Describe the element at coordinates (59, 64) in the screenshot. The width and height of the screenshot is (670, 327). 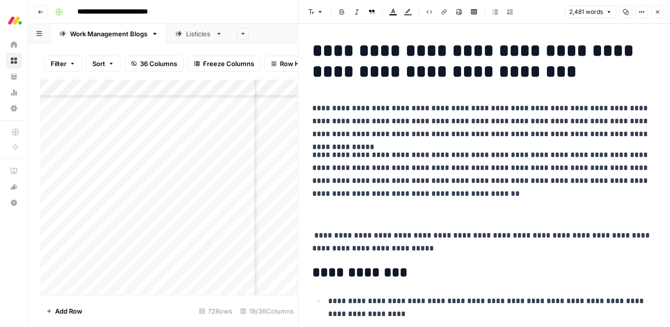
I see `span: Filter` at that location.